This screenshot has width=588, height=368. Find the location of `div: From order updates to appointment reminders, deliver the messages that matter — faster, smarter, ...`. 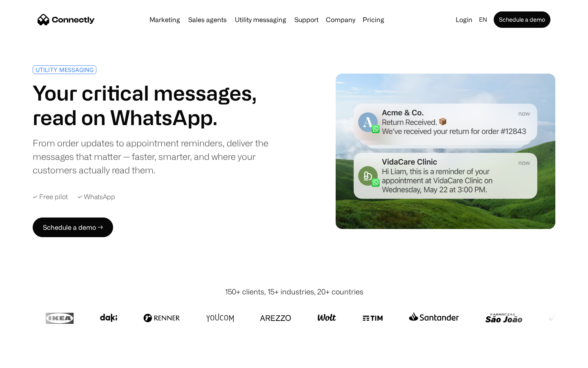

div: From order updates to appointment reminders, deliver the messages that matter — faster, smarter, ... is located at coordinates (162, 156).